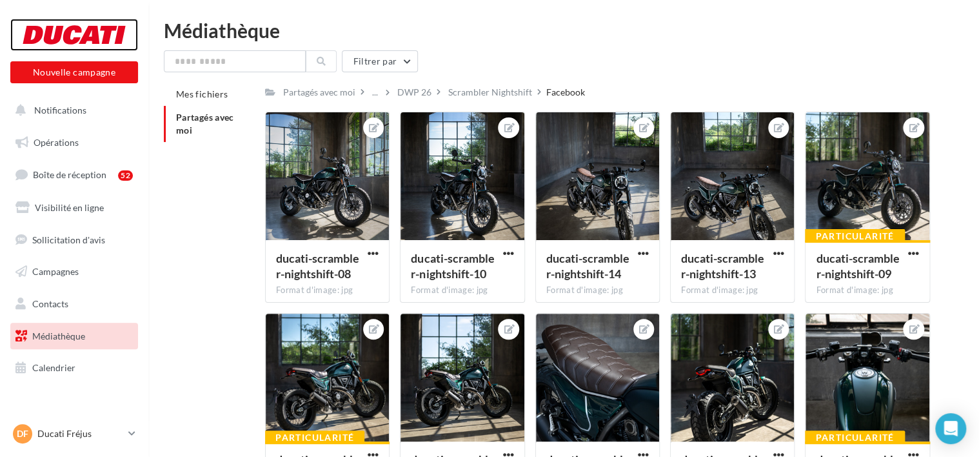 The width and height of the screenshot is (979, 457). What do you see at coordinates (56, 142) in the screenshot?
I see `span: Opérations` at bounding box center [56, 142].